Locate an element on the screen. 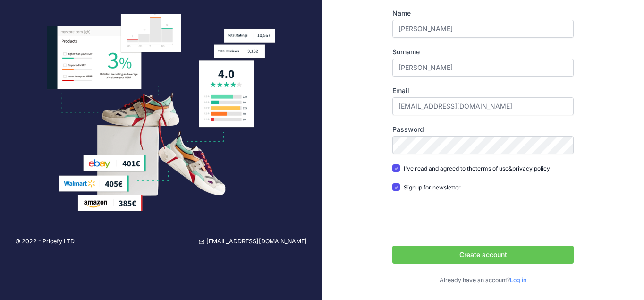 The image size is (644, 300). a: Log in is located at coordinates (518, 279).